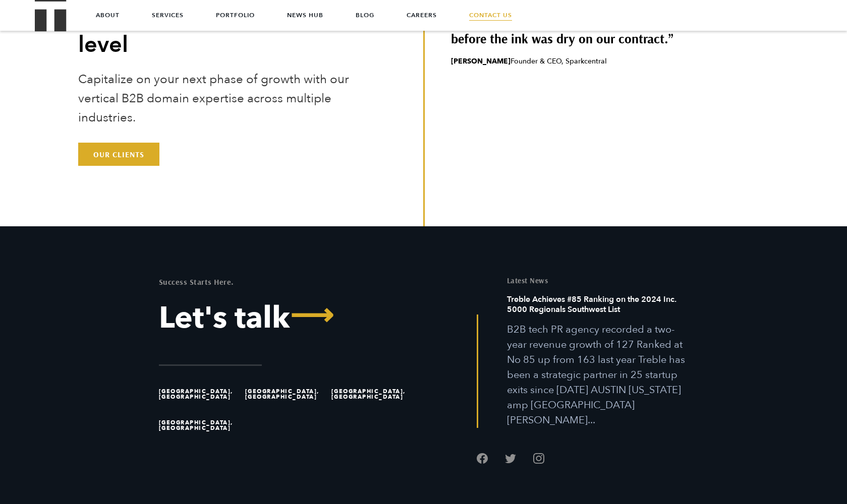  I want to click on a: Follow us on Twitter, so click(511, 459).